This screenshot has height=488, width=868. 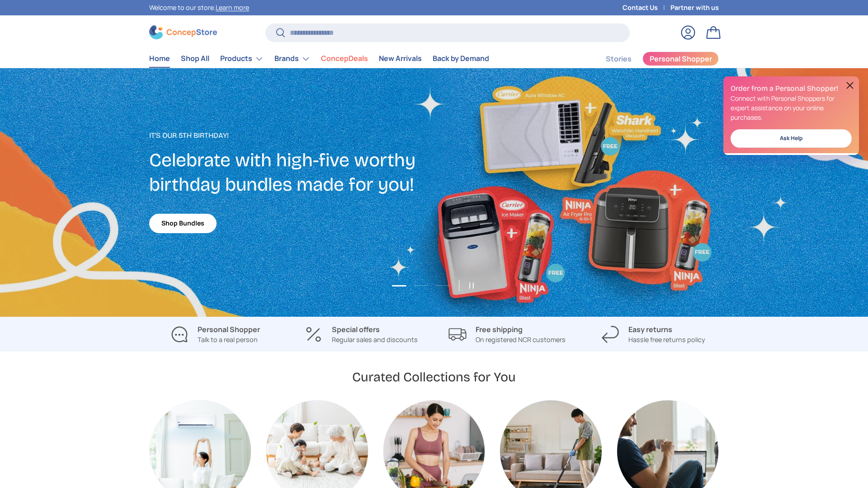 I want to click on a: Stories, so click(x=618, y=59).